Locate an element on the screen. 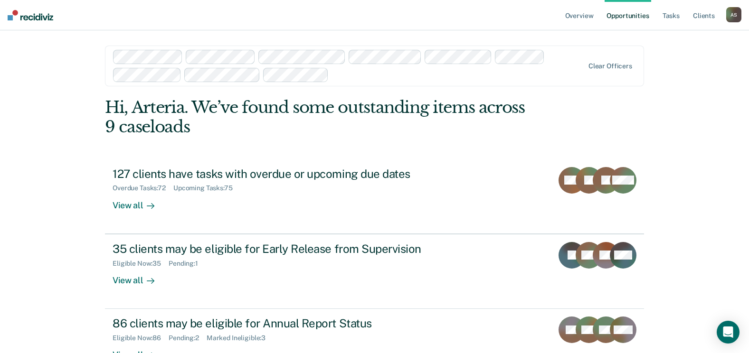 The image size is (749, 353). a: 35 clients may be eligible for Early Release from SupervisionEligible Now:35Pending:1View all is located at coordinates (374, 272).